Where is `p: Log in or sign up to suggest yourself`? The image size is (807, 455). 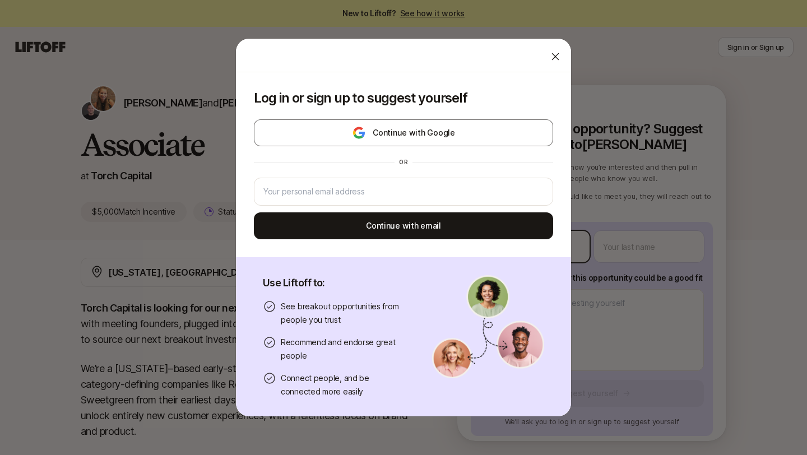 p: Log in or sign up to suggest yourself is located at coordinates (403, 98).